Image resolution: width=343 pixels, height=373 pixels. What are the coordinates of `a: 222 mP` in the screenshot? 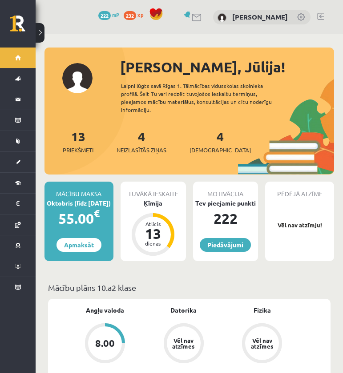 It's located at (108, 15).